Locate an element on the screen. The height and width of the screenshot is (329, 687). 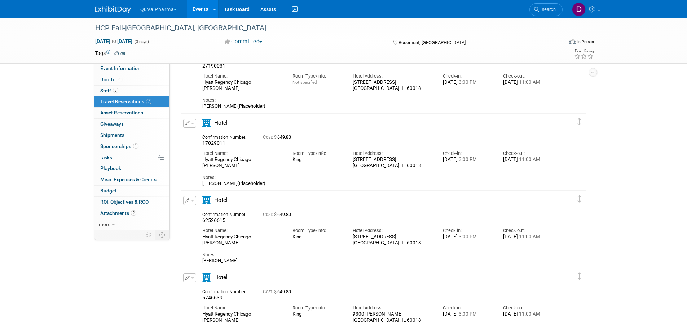
span: 27190031 is located at coordinates (214, 66).